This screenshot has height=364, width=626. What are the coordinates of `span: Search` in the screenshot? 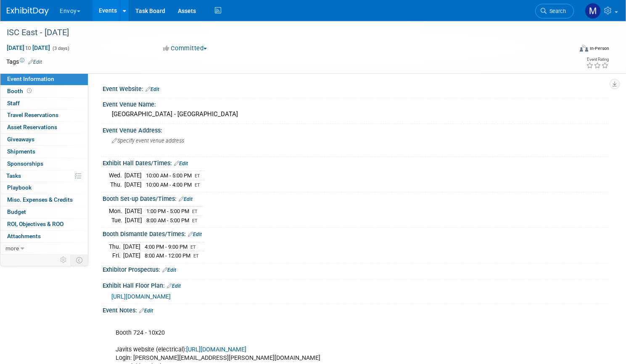 It's located at (556, 11).